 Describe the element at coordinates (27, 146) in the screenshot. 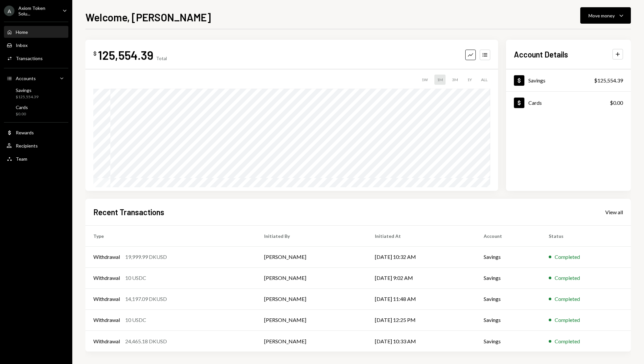

I see `div: Recipients` at that location.